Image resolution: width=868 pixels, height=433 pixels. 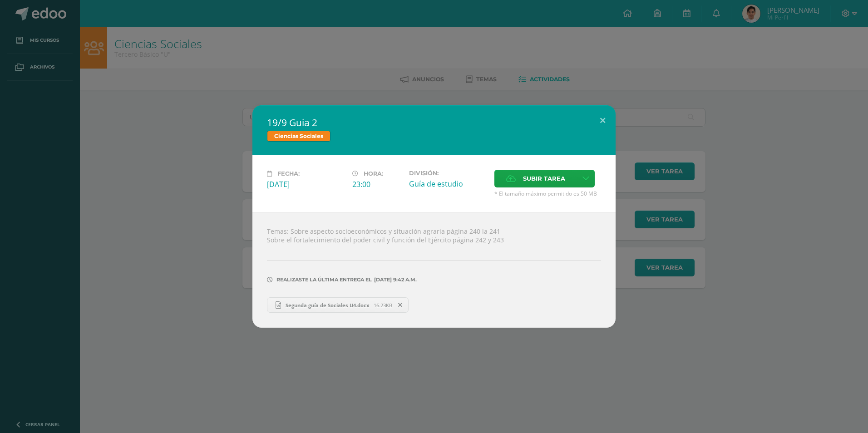 What do you see at coordinates (288, 173) in the screenshot?
I see `span: Fecha:` at bounding box center [288, 173].